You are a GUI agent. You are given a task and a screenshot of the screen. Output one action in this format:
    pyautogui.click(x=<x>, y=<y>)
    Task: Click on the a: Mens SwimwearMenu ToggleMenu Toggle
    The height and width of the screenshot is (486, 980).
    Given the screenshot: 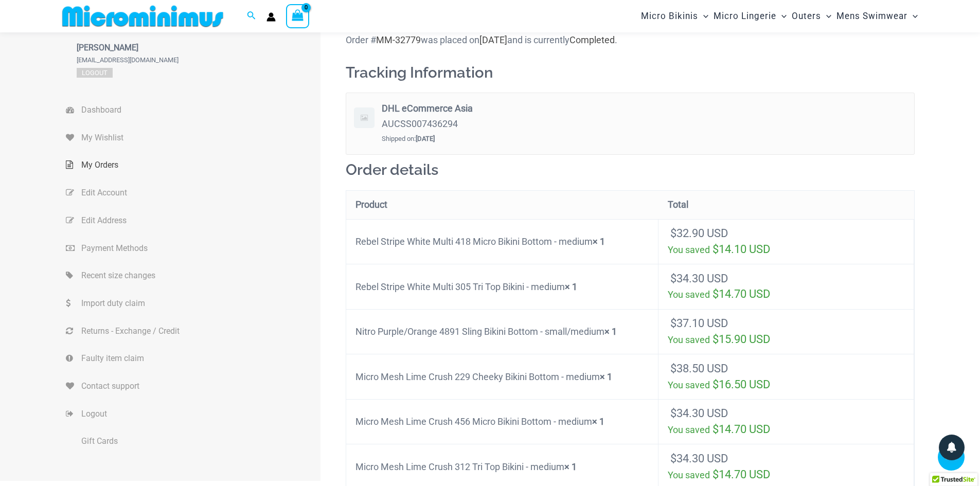 What is the action you would take?
    pyautogui.click(x=877, y=16)
    